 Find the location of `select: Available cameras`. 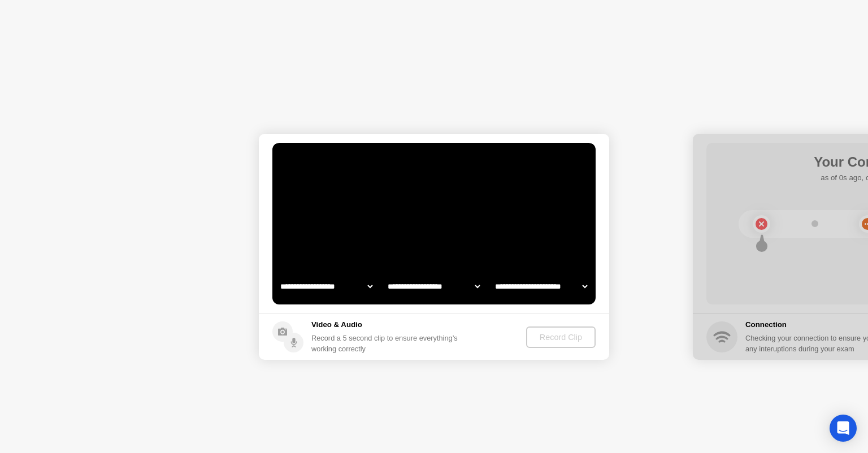

select: Available cameras is located at coordinates (326, 287).